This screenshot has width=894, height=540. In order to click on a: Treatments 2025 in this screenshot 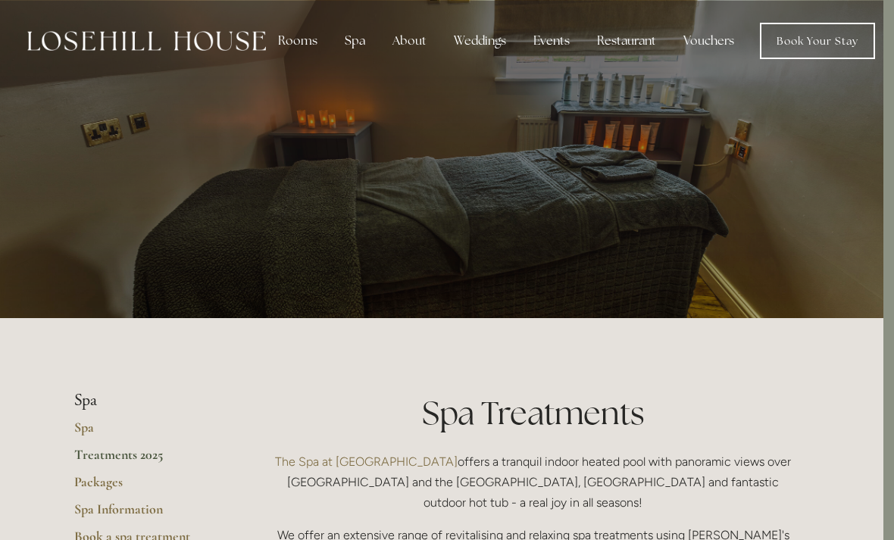, I will do `click(146, 460)`.